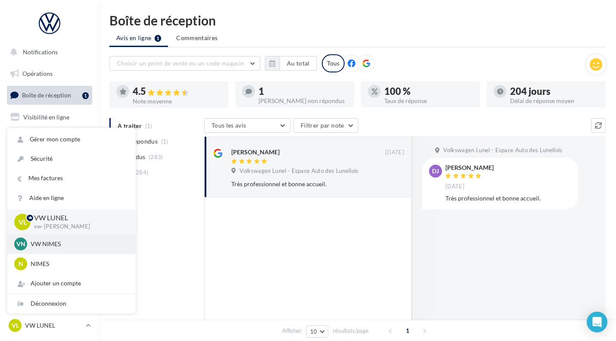  What do you see at coordinates (314, 332) in the screenshot?
I see `span: 10` at bounding box center [314, 332].